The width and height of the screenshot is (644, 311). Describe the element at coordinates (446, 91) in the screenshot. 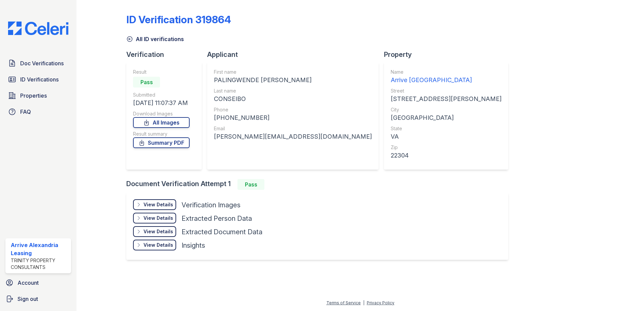

I see `div: Street` at that location.